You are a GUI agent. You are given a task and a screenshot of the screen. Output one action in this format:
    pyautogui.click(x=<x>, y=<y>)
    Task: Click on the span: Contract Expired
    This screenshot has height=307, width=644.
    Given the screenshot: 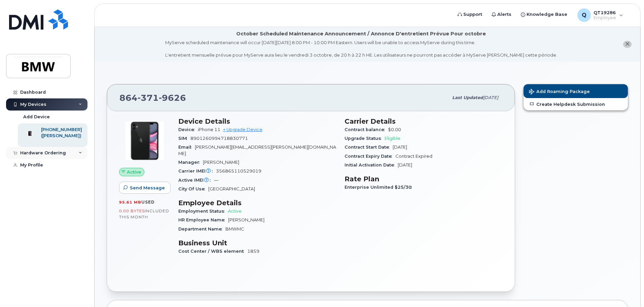 What is the action you would take?
    pyautogui.click(x=414, y=156)
    